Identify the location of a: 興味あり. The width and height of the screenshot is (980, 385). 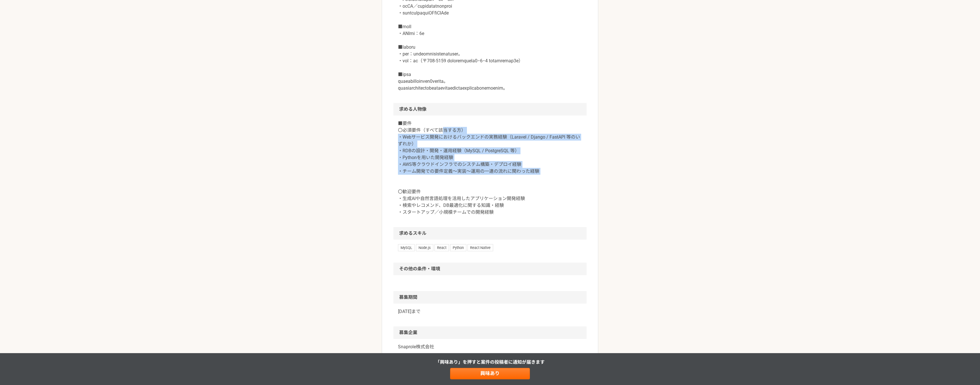
(490, 374).